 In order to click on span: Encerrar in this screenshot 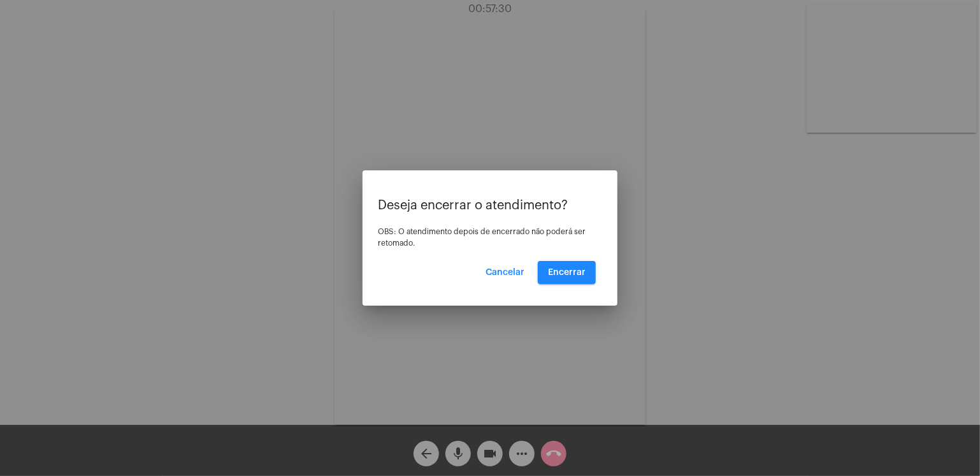, I will do `click(567, 272)`.